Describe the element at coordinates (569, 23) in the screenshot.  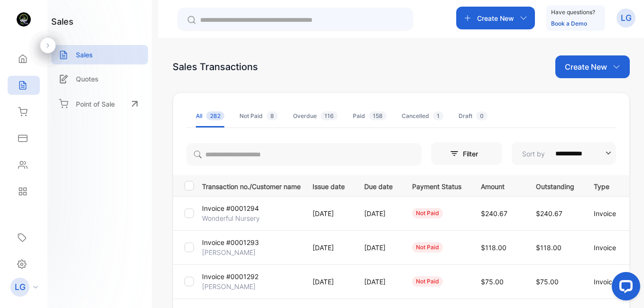
I see `a: Book a Demo` at that location.